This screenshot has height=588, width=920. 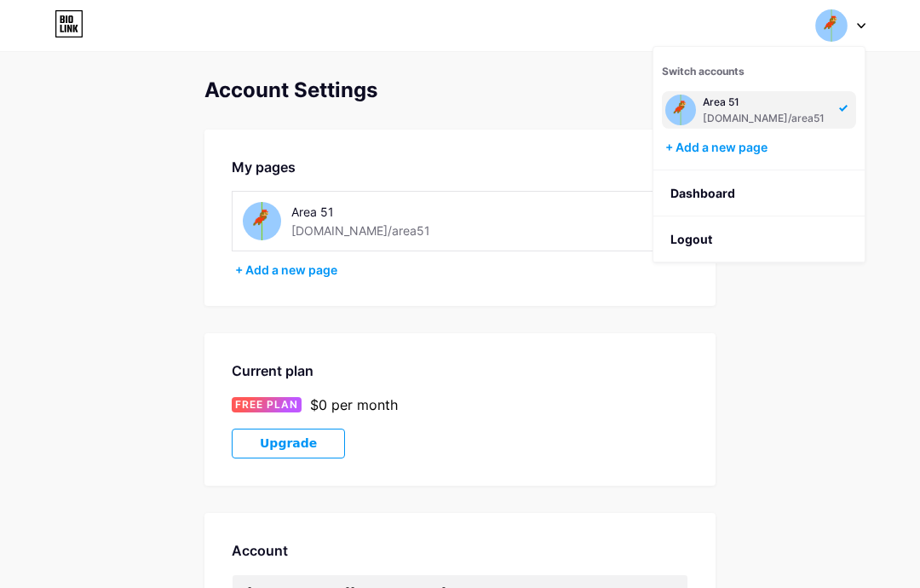 I want to click on li: Logout, so click(x=759, y=240).